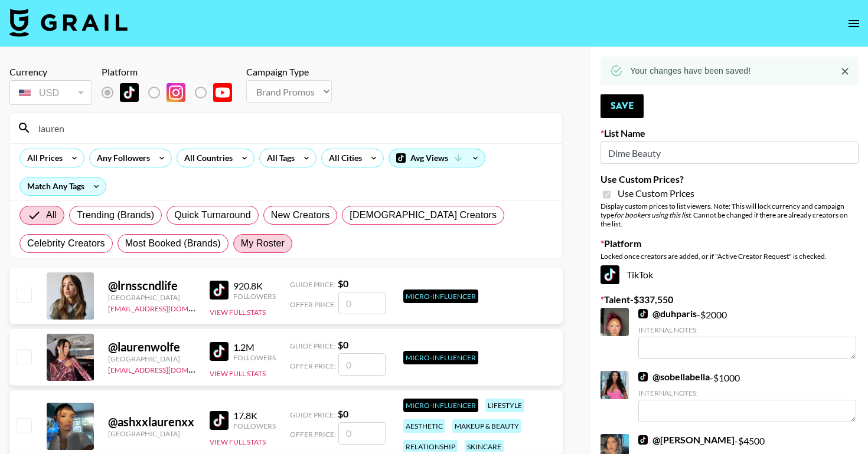  Describe the element at coordinates (853, 23) in the screenshot. I see `button: open drawer` at that location.